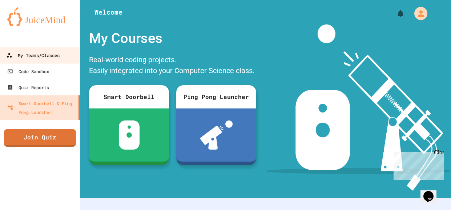 Image resolution: width=451 pixels, height=210 pixels. I want to click on div: Quiz Reports, so click(28, 87).